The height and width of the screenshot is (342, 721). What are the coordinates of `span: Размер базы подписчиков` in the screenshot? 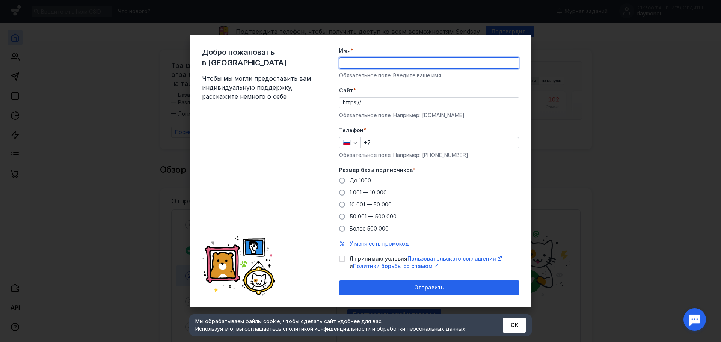 It's located at (376, 170).